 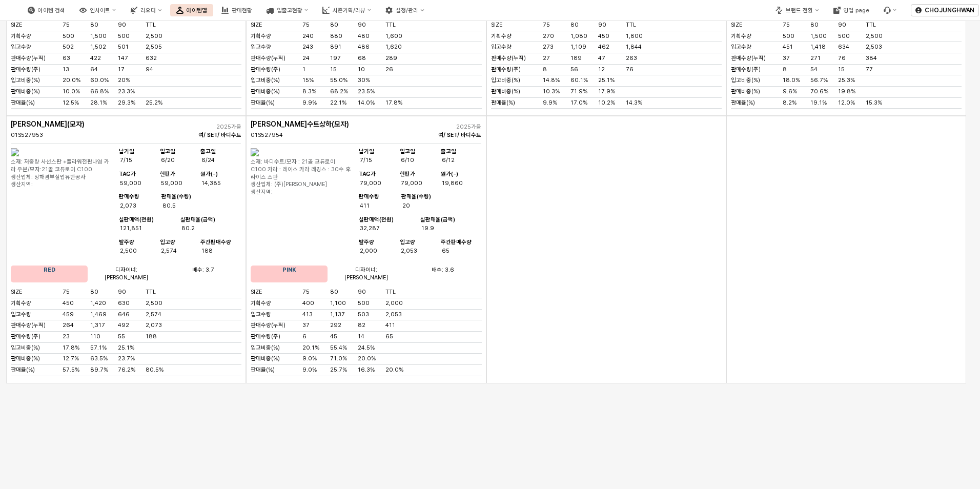 I want to click on div: 버그 제보 및 기능 개선 요청, so click(x=889, y=11).